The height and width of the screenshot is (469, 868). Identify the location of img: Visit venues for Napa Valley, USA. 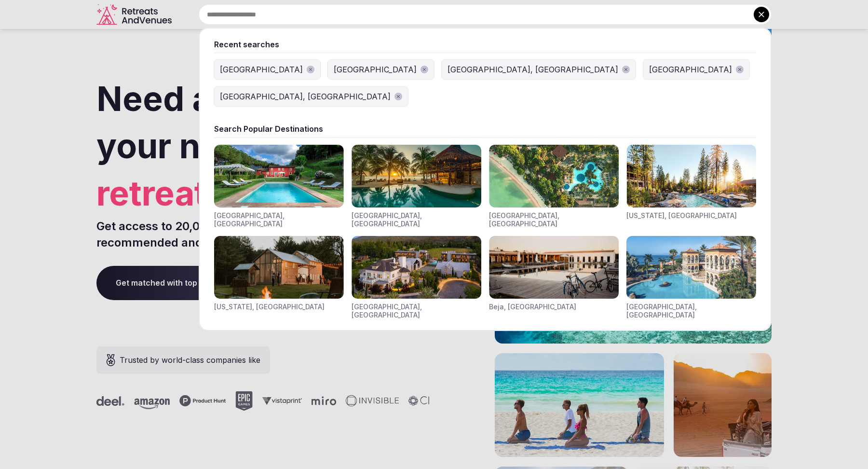
(416, 268).